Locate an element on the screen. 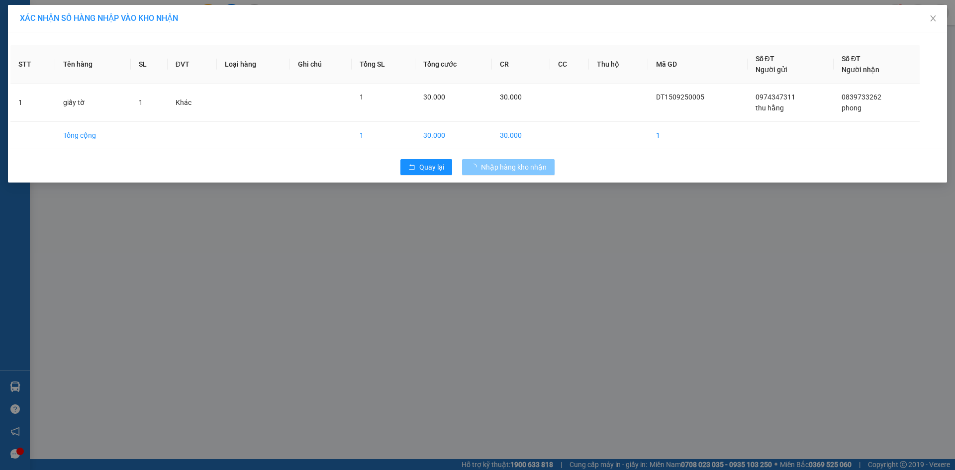 This screenshot has width=955, height=470. th: Tổng SL is located at coordinates (384, 64).